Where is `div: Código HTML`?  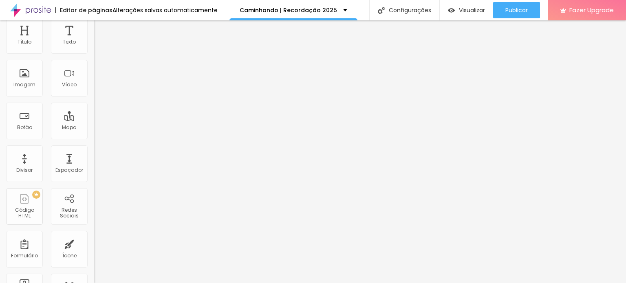
div: Código HTML is located at coordinates (24, 213).